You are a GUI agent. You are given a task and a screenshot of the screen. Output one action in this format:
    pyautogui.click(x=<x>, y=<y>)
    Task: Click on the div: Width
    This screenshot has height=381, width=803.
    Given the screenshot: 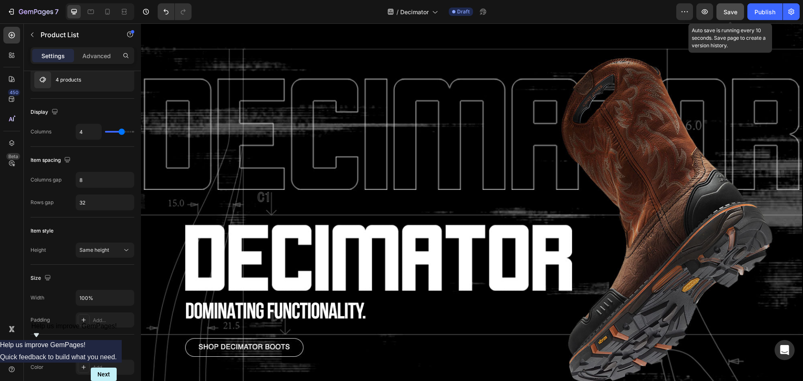 What is the action you would take?
    pyautogui.click(x=37, y=298)
    